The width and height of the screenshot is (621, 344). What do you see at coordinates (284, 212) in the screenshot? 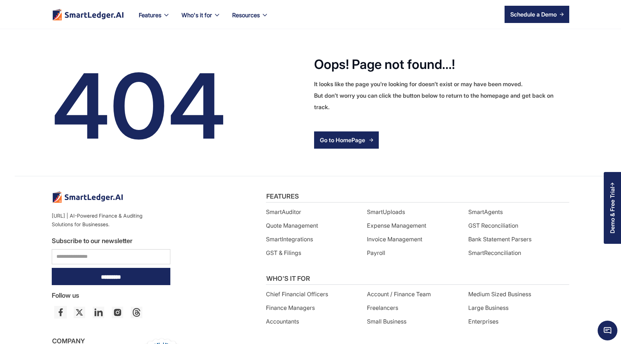
I see `a: SmartAuditor` at bounding box center [284, 212].